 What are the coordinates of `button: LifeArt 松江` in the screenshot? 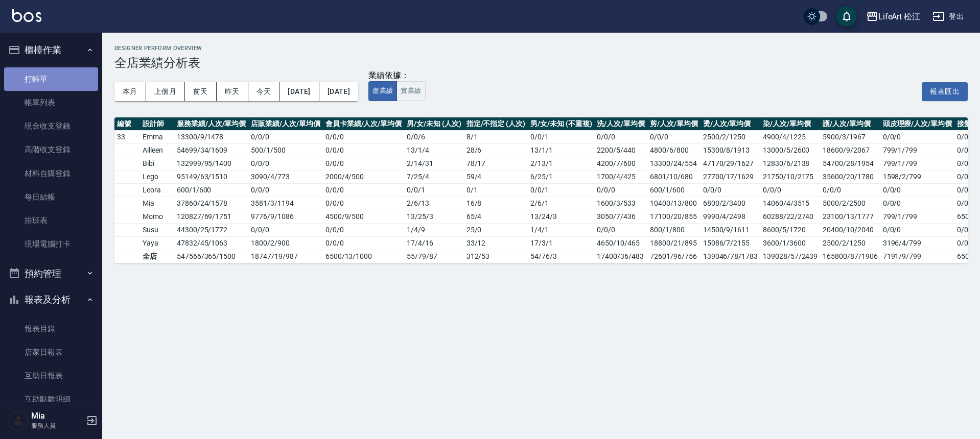 It's located at (893, 17).